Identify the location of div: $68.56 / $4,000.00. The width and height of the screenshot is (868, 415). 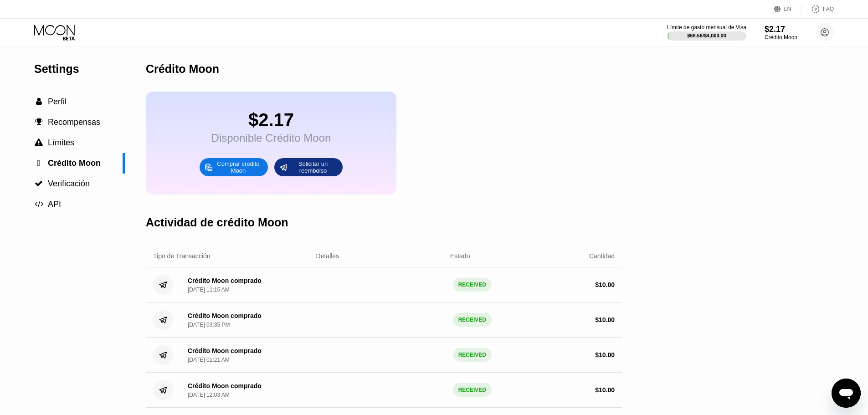
(707, 35).